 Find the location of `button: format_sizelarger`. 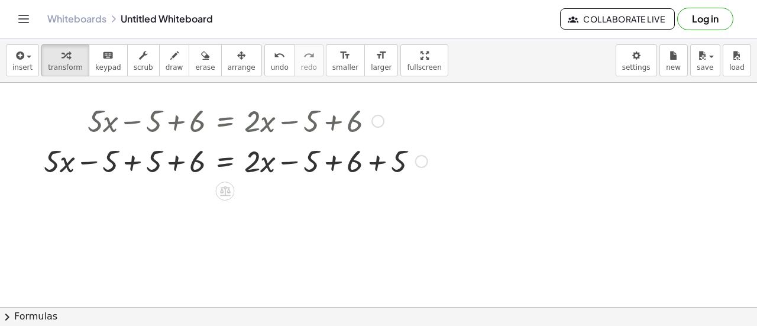

button: format_sizelarger is located at coordinates (381, 60).